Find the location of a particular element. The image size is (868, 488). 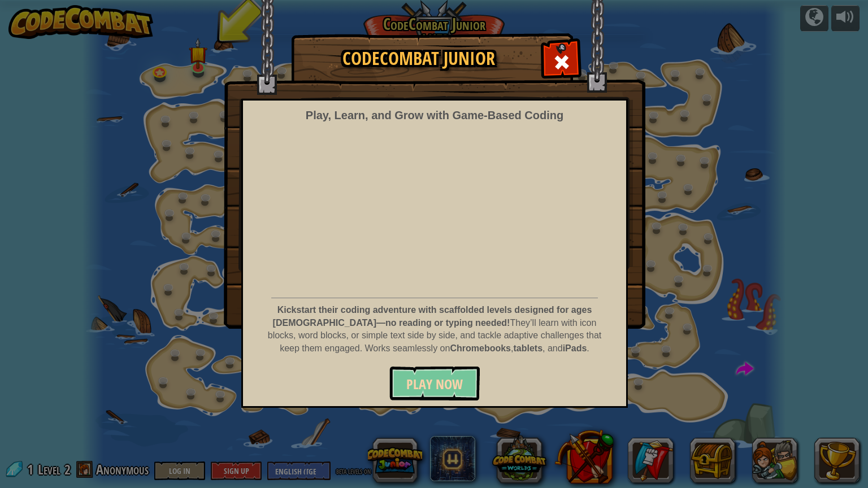

div: Play, Learn, and Grow with Game‑Based Coding is located at coordinates (434, 116).